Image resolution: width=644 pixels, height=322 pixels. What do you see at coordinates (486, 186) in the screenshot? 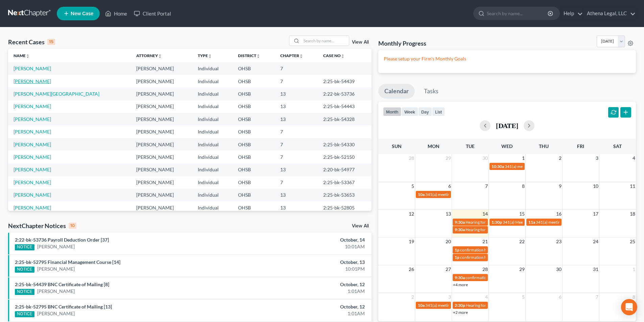
I see `span: 7` at bounding box center [486, 186].